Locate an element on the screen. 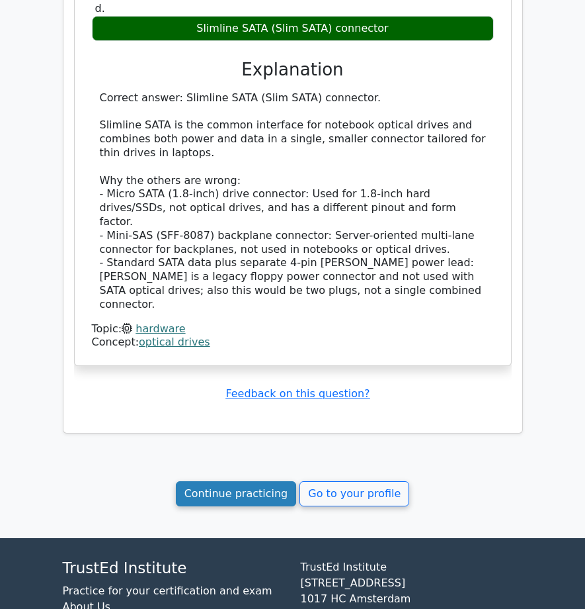 This screenshot has height=609, width=585. span: d. is located at coordinates (100, 8).